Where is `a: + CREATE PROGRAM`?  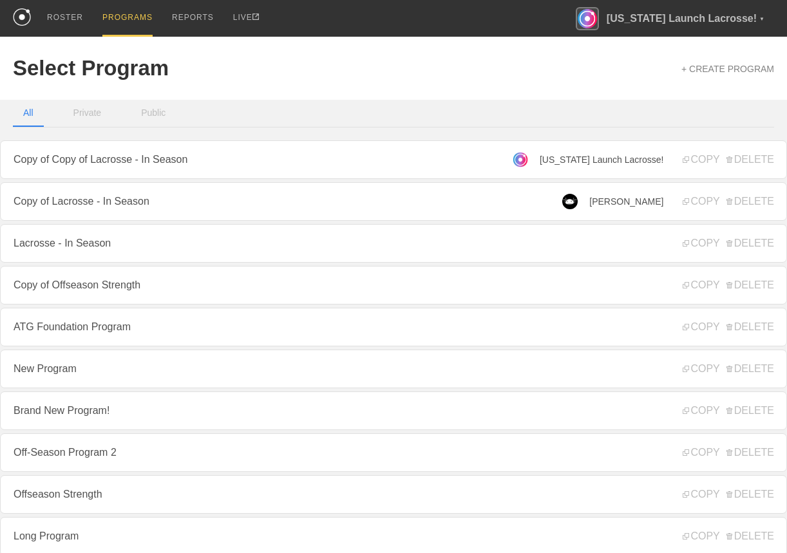 a: + CREATE PROGRAM is located at coordinates (728, 69).